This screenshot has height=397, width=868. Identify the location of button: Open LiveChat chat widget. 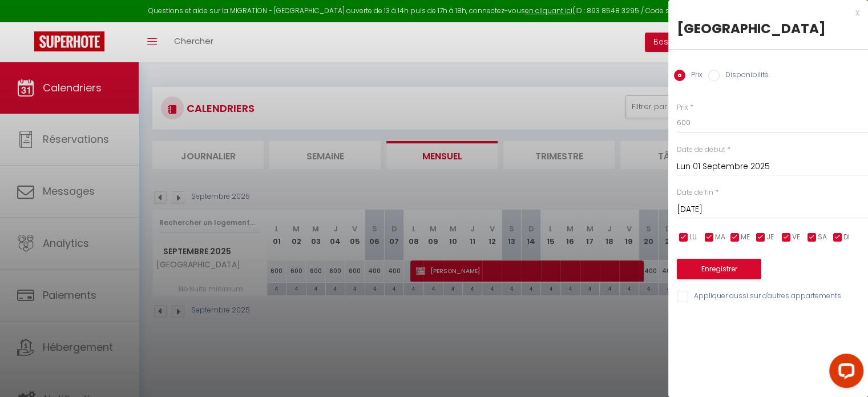
(26, 22).